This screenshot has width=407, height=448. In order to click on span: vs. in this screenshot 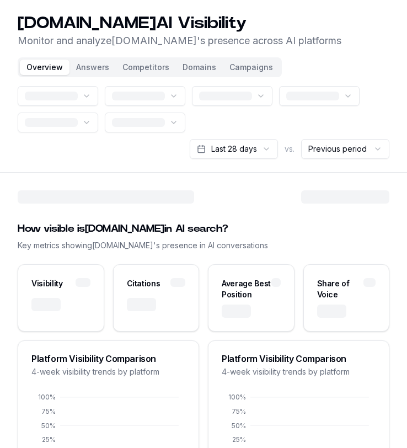, I will do `click(289, 149)`.